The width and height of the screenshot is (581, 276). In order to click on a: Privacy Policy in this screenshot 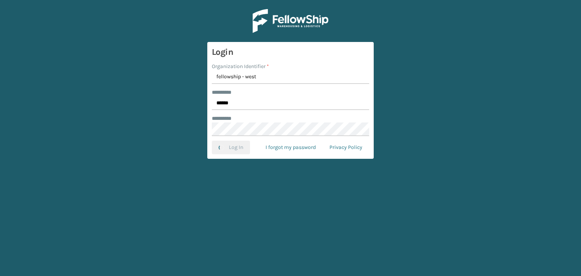, I will do `click(346, 147)`.